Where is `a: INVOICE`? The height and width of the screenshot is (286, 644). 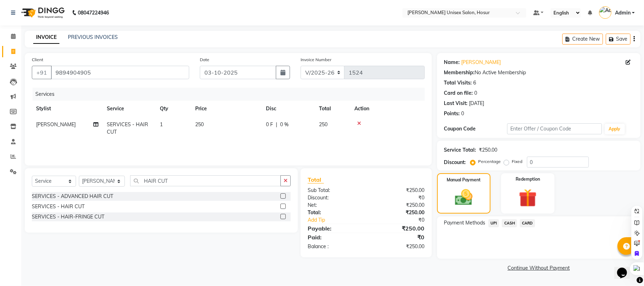
a: INVOICE is located at coordinates (46, 38).